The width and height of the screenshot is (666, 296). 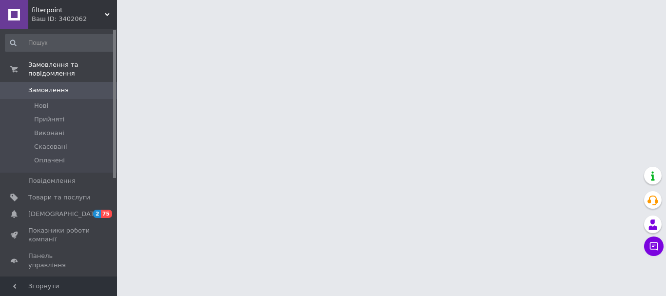 What do you see at coordinates (41, 106) in the screenshot?
I see `span: Нові` at bounding box center [41, 106].